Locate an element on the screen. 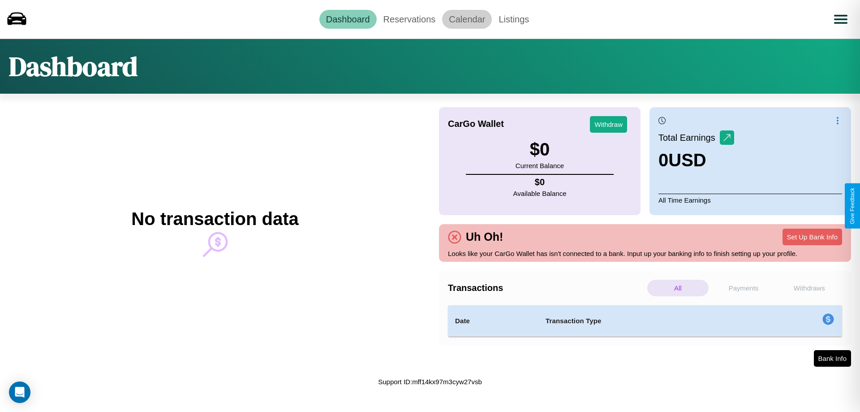 This screenshot has width=860, height=412. a: Reservations is located at coordinates (410, 19).